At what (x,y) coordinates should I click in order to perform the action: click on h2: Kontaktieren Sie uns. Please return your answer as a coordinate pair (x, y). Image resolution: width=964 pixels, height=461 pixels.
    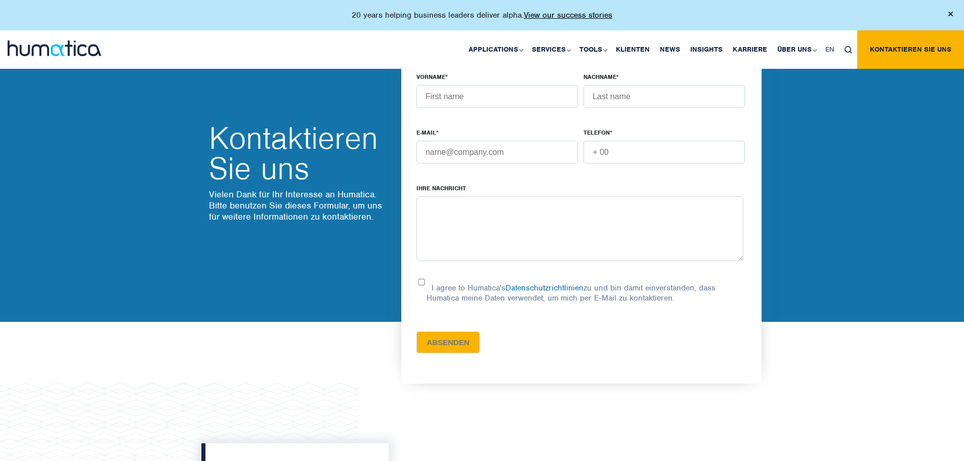
    Looking at the image, I should click on (300, 153).